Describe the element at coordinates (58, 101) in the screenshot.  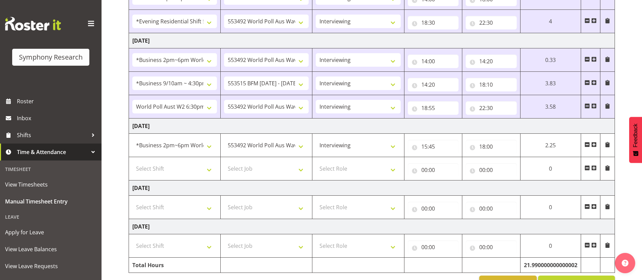
I see `span: Roster` at that location.